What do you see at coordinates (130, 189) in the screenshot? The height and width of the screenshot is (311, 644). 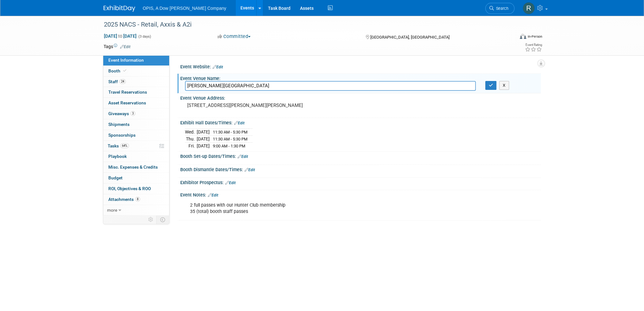 I see `span: ROI, Objectives & ROO` at bounding box center [130, 189].